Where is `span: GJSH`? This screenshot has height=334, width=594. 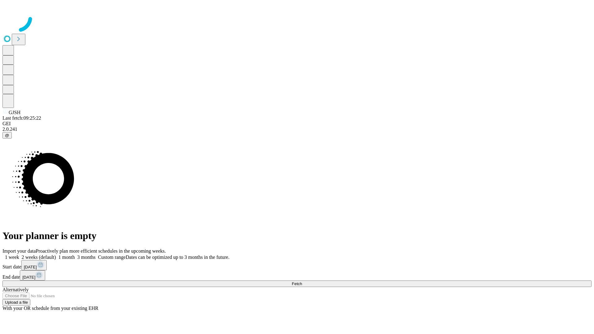
span: GJSH is located at coordinates (15, 112).